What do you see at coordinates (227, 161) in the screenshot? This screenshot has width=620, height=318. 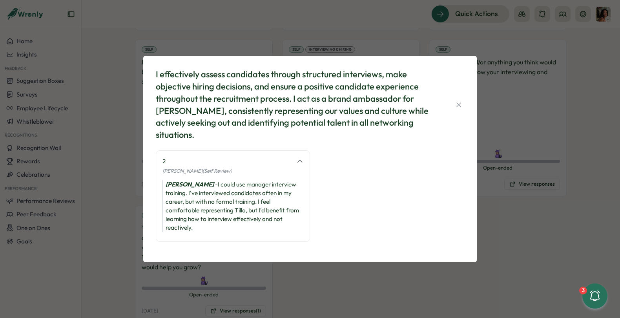 I see `div: 2` at bounding box center [227, 161].